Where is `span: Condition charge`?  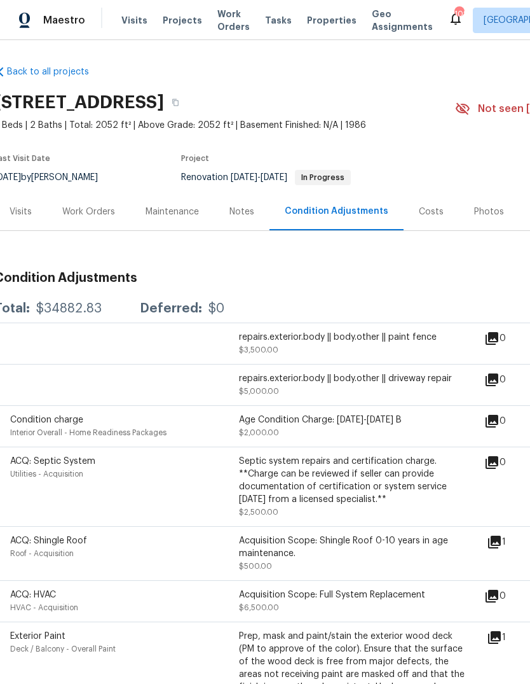
span: Condition charge is located at coordinates (46, 420).